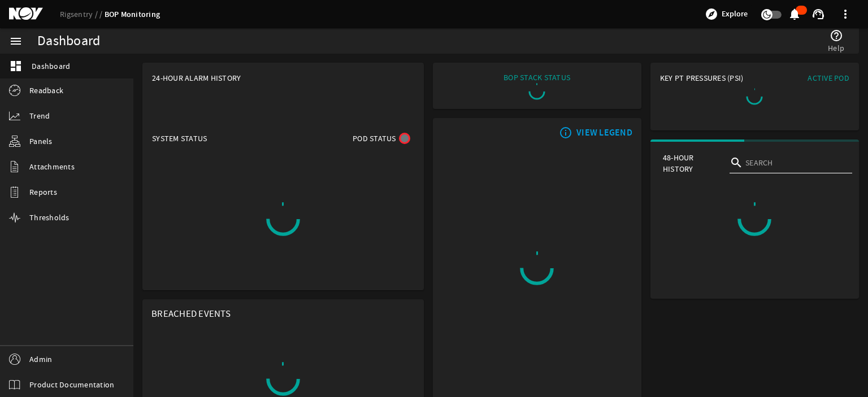  Describe the element at coordinates (712, 14) in the screenshot. I see `mat-icon: explore` at that location.